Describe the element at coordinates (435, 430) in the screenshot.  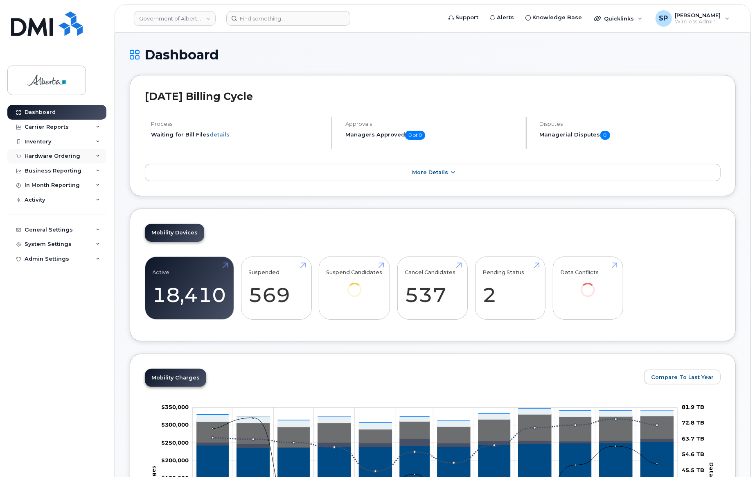
I see `g: Data` at that location.